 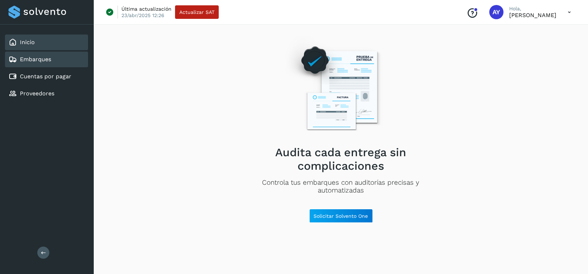 What do you see at coordinates (47, 42) in the screenshot?
I see `div: Inicio` at bounding box center [47, 42].